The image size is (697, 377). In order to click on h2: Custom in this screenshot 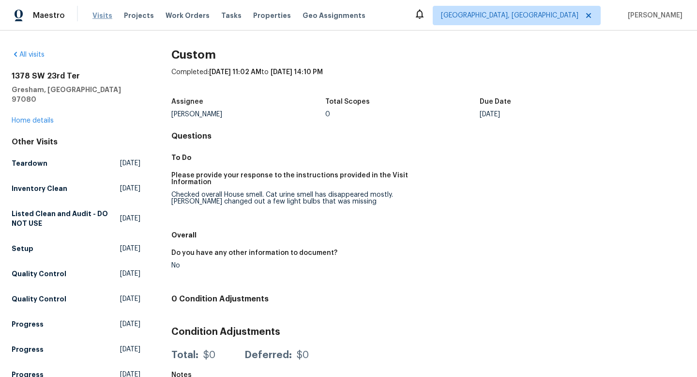, I will do `click(428, 55)`.